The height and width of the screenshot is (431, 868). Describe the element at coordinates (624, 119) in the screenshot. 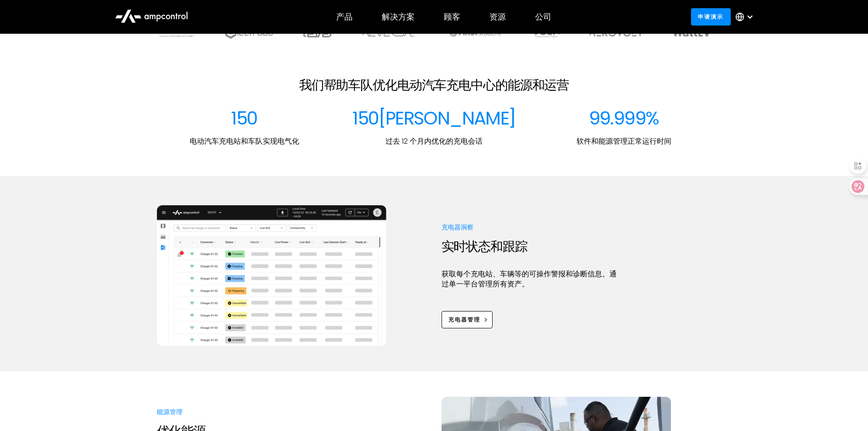

I see `font: 99.999%` at that location.